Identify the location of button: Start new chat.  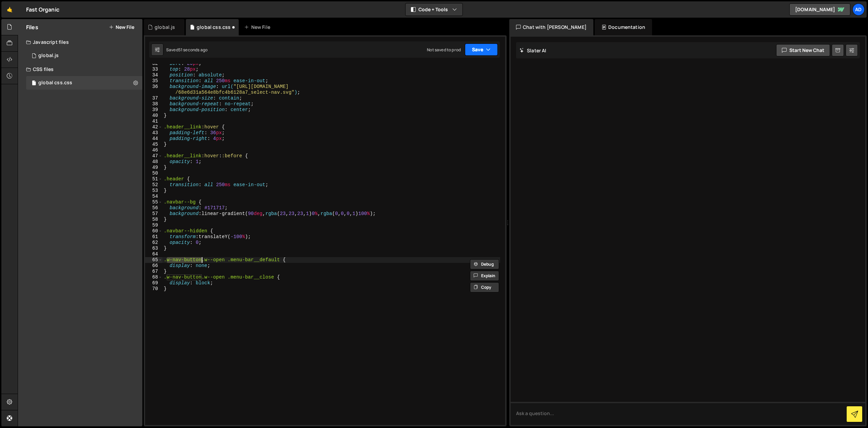
(803, 50).